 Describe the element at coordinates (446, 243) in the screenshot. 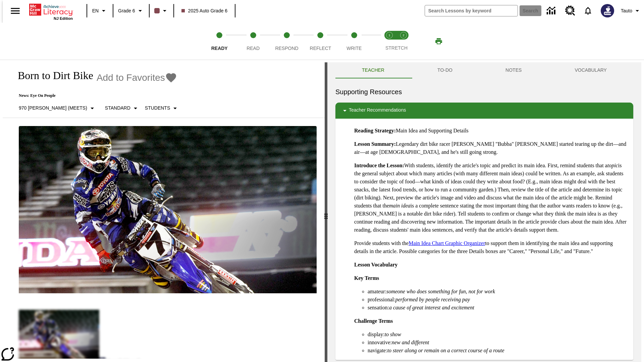

I see `a: Main Idea Chart Graphic Organizer` at that location.